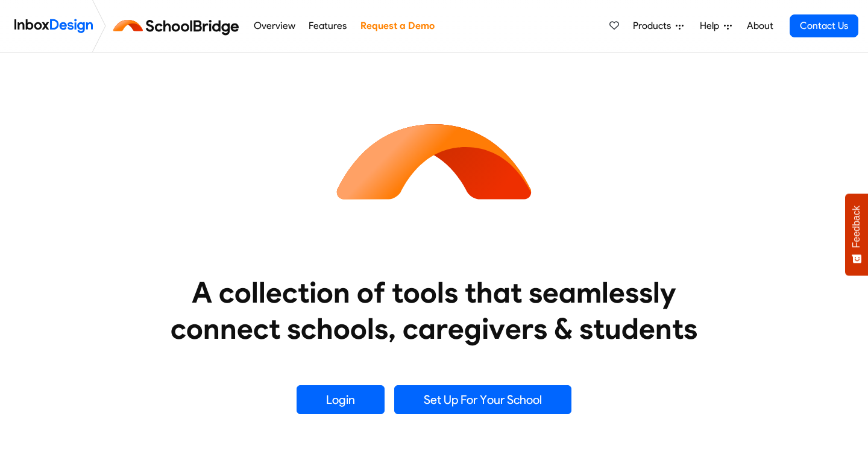  I want to click on span: Feedback, so click(857, 227).